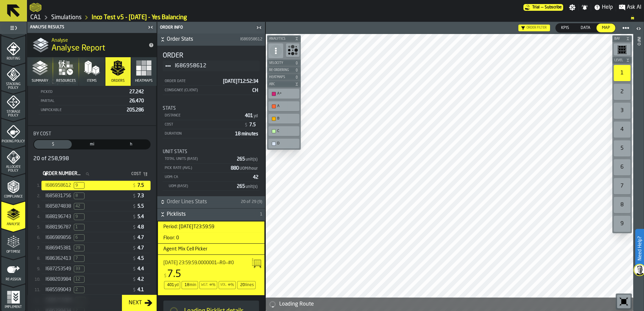 The width and height of the screenshot is (644, 311). What do you see at coordinates (14, 169) in the screenshot?
I see `span: Allocate Policy` at bounding box center [14, 169].